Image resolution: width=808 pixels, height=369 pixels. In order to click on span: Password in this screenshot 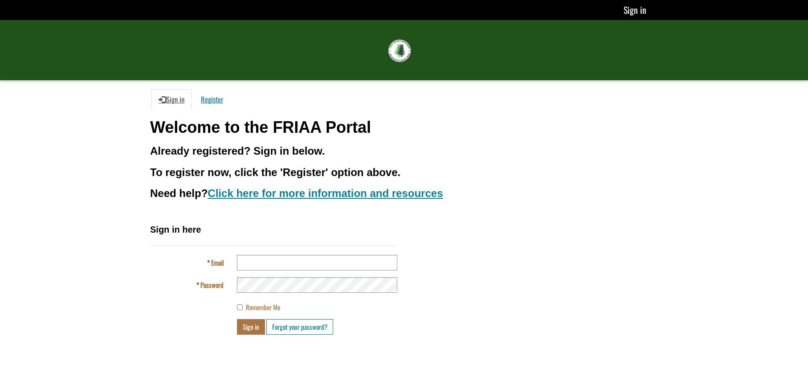, I will do `click(212, 285)`.